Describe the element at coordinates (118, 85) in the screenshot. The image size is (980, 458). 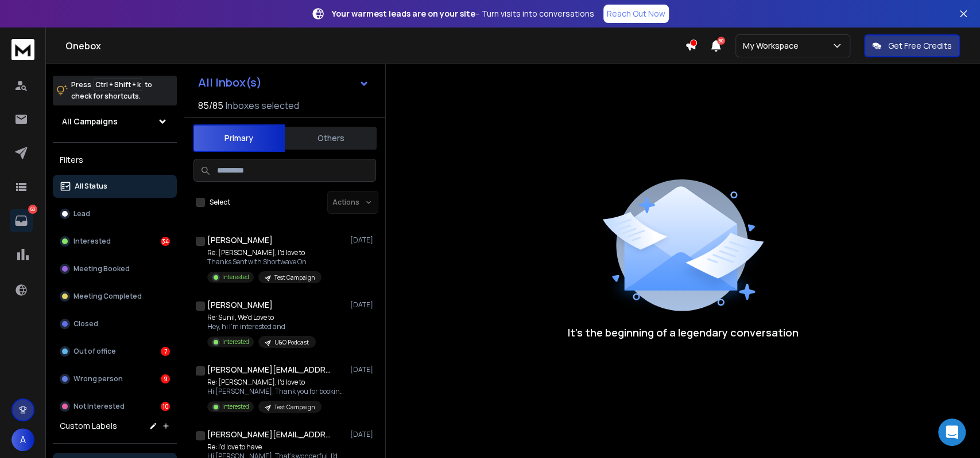
I see `span: Ctrl + Shift + k` at that location.